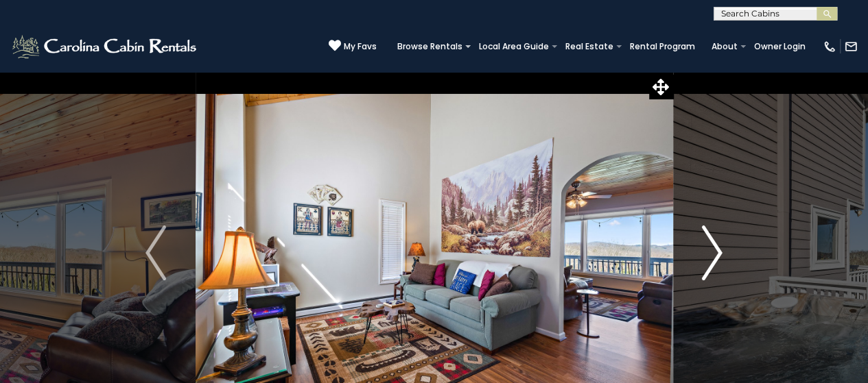  I want to click on a: Local Area Guide, so click(513, 46).